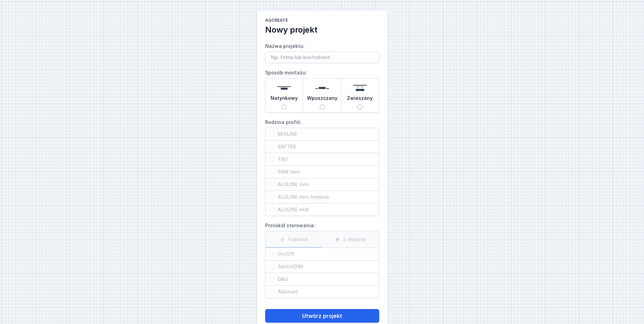 The image size is (644, 324). What do you see at coordinates (360, 107) in the screenshot?
I see `input: Zwieszany` at bounding box center [360, 107].